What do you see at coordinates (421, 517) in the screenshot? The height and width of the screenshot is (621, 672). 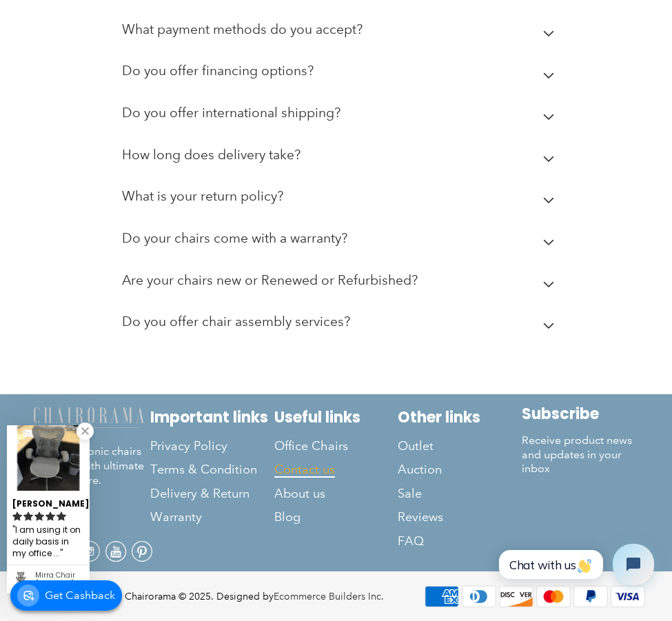 I see `span: Reviews` at bounding box center [421, 517].